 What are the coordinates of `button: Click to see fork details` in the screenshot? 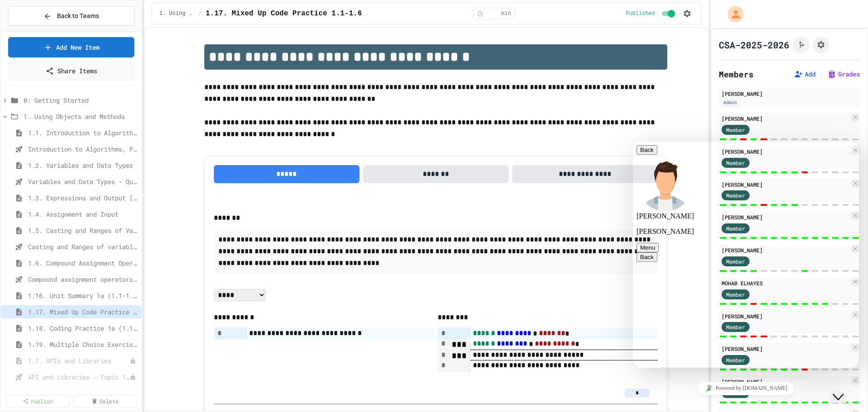 It's located at (801, 45).